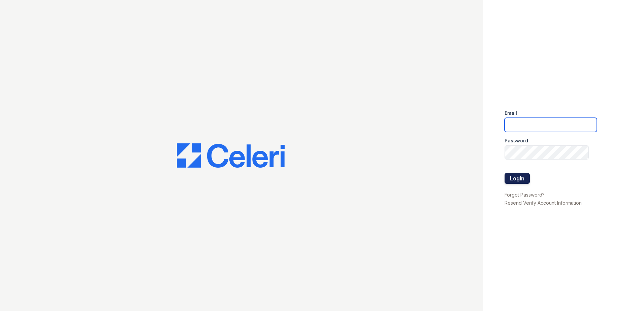 Image resolution: width=644 pixels, height=311 pixels. What do you see at coordinates (511, 113) in the screenshot?
I see `label: Email` at bounding box center [511, 113].